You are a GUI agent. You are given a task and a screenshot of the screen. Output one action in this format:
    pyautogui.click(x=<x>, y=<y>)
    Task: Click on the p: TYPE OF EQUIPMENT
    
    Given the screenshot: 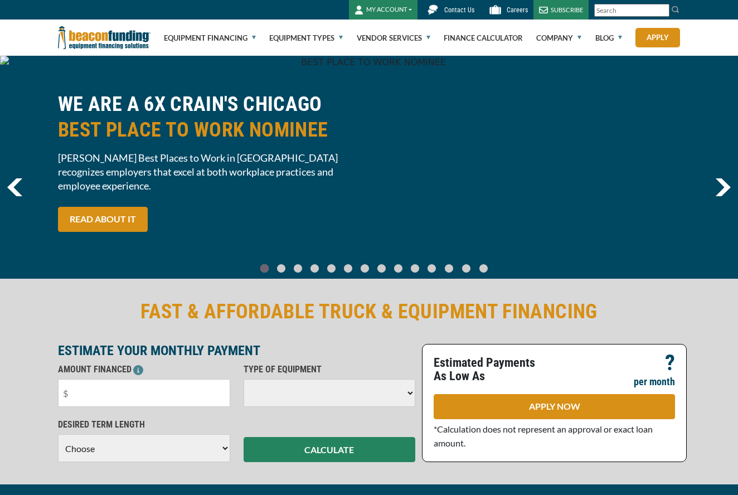 What is the action you would take?
    pyautogui.click(x=329, y=369)
    